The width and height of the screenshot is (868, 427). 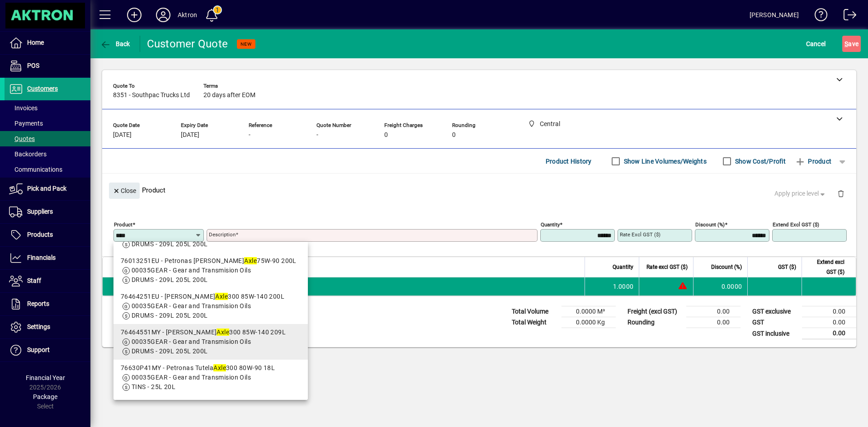 What do you see at coordinates (124, 191) in the screenshot?
I see `span: Close` at bounding box center [124, 191].